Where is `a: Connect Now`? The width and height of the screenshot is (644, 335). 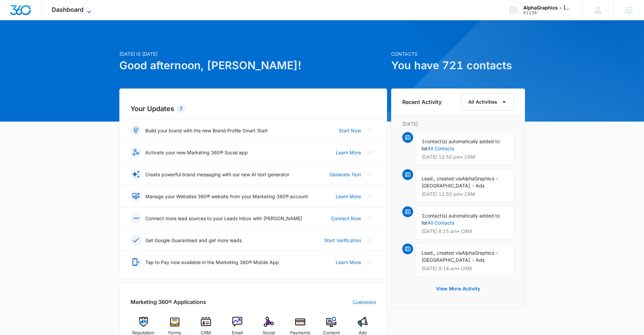 a: Connect Now is located at coordinates (346, 218).